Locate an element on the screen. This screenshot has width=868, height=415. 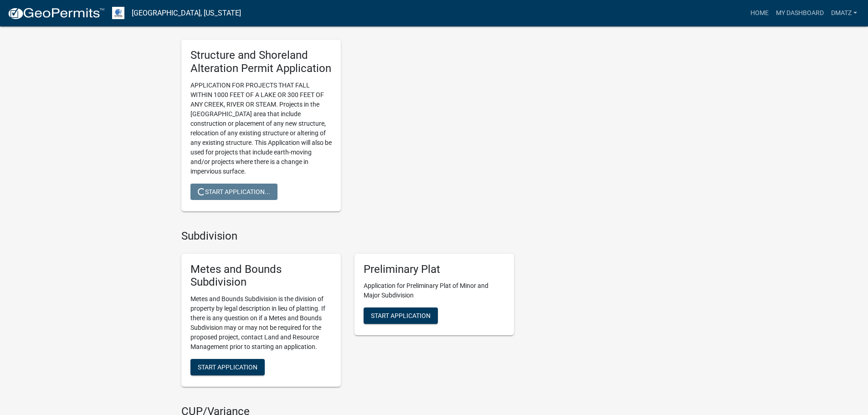
h5: Preliminary Plat is located at coordinates (434, 269).